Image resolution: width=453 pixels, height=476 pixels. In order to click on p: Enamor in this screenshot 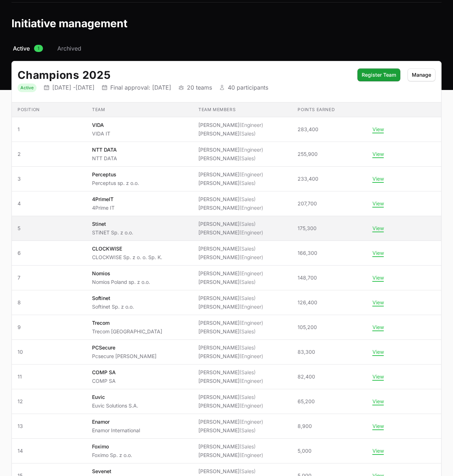, I will do `click(116, 422)`.